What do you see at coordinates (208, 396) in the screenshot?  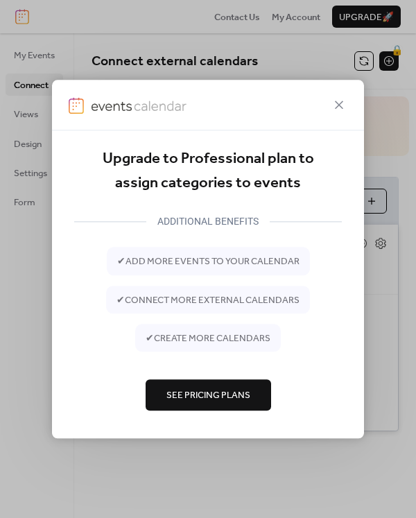 I see `span: See Pricing Plans` at bounding box center [208, 396].